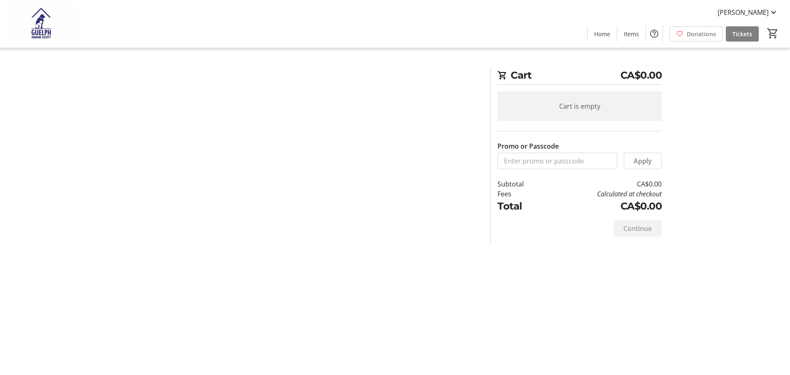 The width and height of the screenshot is (790, 375). What do you see at coordinates (602, 34) in the screenshot?
I see `span: Home` at bounding box center [602, 34].